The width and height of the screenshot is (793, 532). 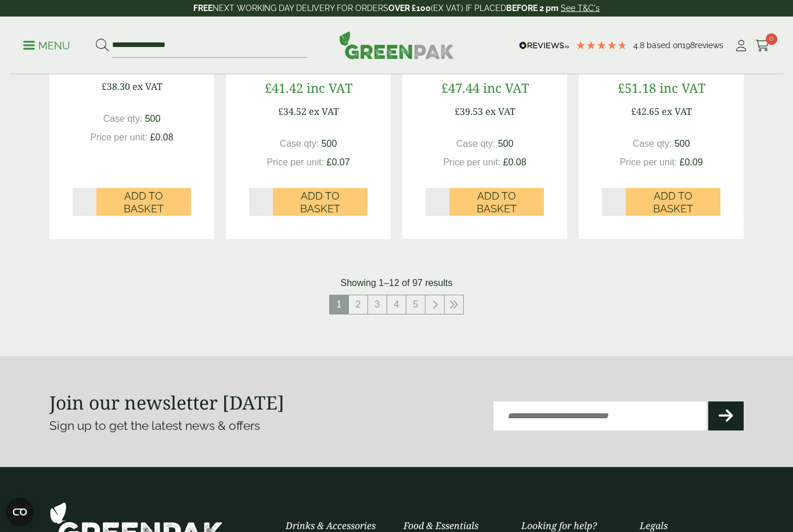 What do you see at coordinates (396, 284) in the screenshot?
I see `p: Showing 1–12 of 97 results` at bounding box center [396, 284].